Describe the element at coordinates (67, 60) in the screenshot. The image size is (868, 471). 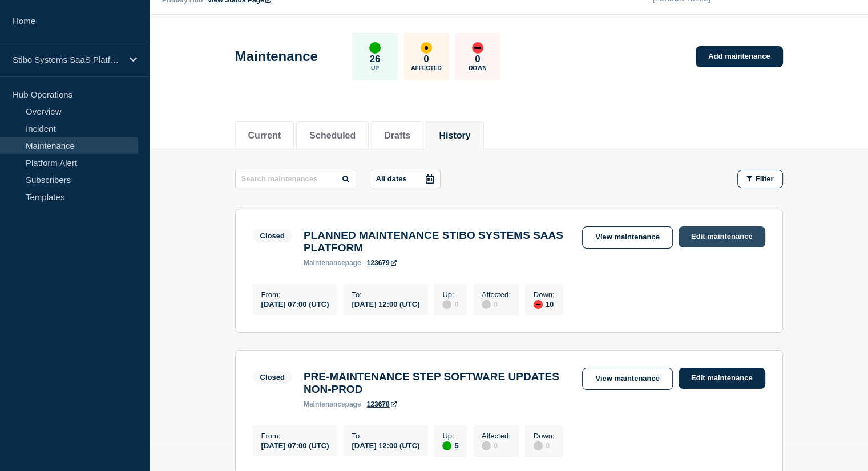
I see `p: Stibo Systems SaaS Platform Status` at that location.